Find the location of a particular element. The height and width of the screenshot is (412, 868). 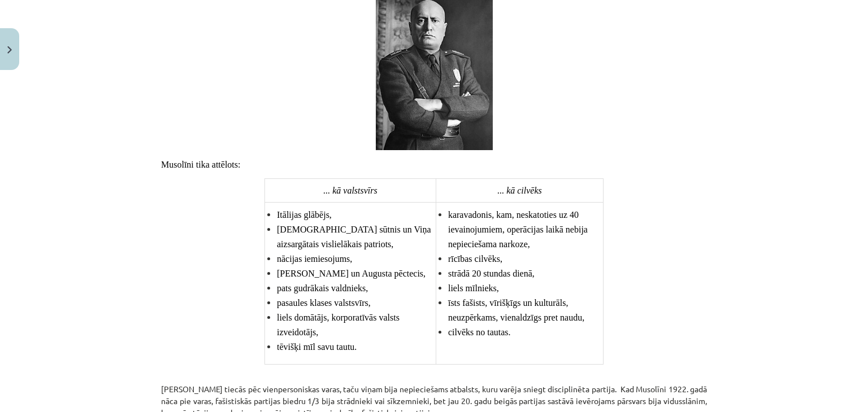

span: karavadonis, kam, neskatoties uz 40 ievainojumiem, operācijas laikā nebija nepieciešama narkoze, is located at coordinates (519, 229).